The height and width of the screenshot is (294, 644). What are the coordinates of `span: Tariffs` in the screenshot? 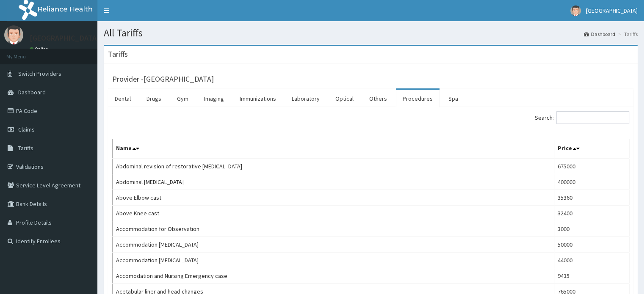 It's located at (26, 148).